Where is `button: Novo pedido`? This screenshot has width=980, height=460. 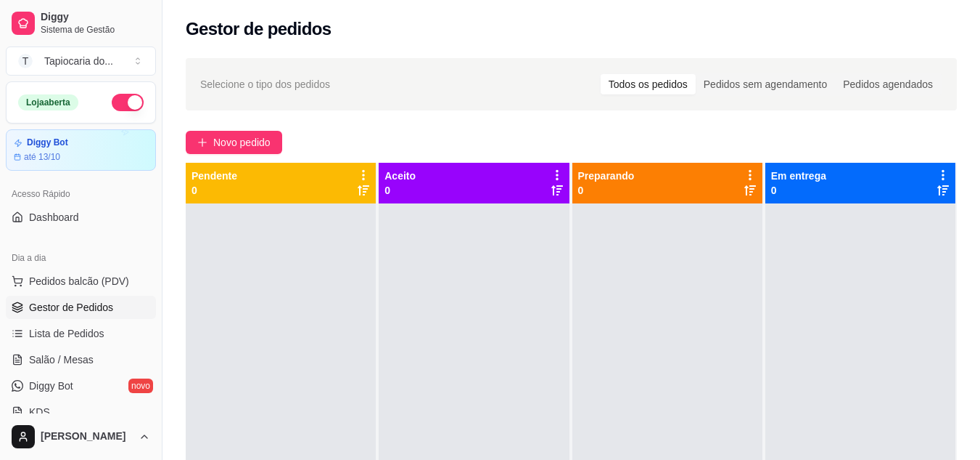 button: Novo pedido is located at coordinates (234, 142).